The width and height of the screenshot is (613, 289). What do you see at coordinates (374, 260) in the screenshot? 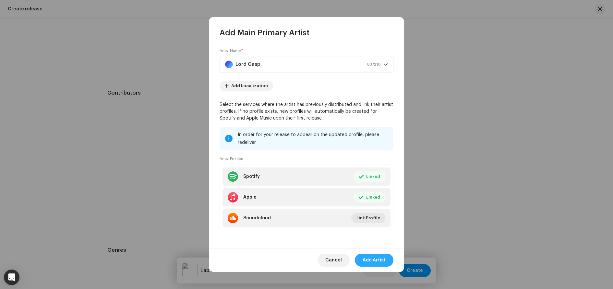
I see `span: Add Artist` at bounding box center [374, 260].